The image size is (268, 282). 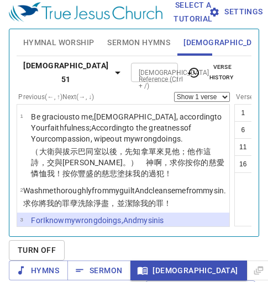 What do you see at coordinates (134, 191) in the screenshot?
I see `wh3526: me` at bounding box center [134, 191].